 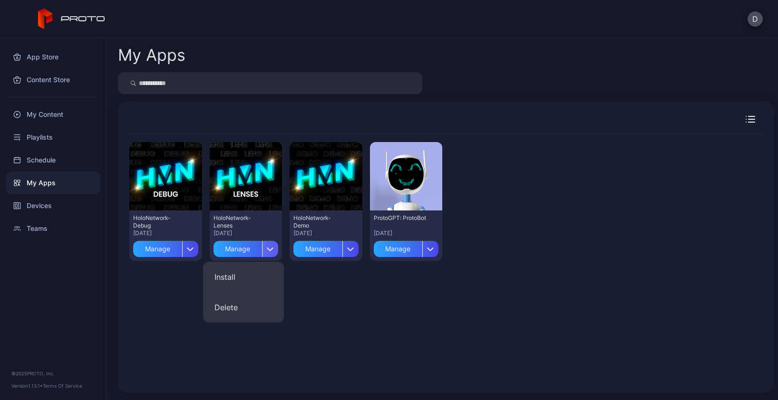 What do you see at coordinates (53, 57) in the screenshot?
I see `a: App Store` at bounding box center [53, 57].